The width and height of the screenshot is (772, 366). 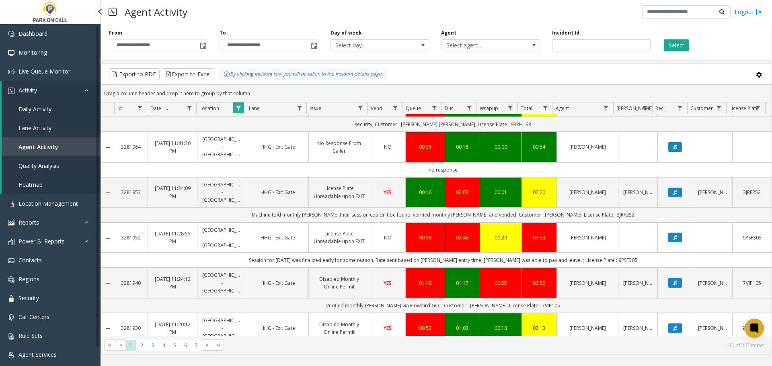 I want to click on a: Activity, so click(x=51, y=90).